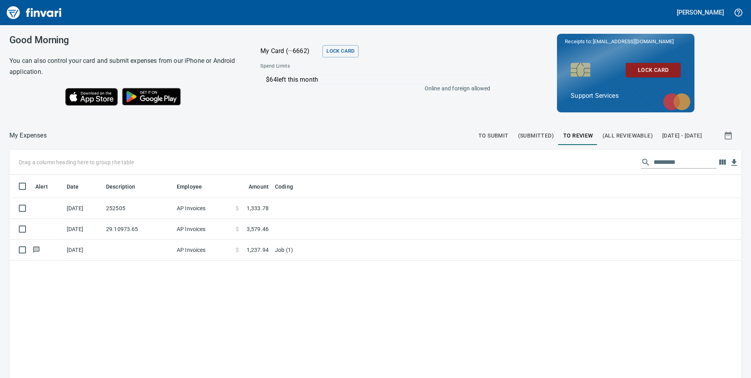 This screenshot has width=751, height=378. I want to click on button: Show transactions within a particular date range, so click(729, 135).